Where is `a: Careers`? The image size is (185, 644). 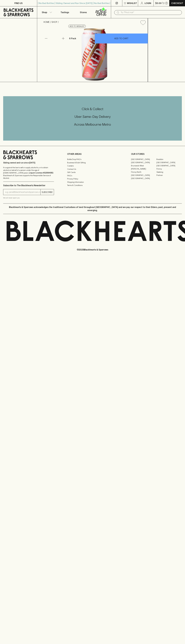 a: Careers is located at coordinates (93, 166).